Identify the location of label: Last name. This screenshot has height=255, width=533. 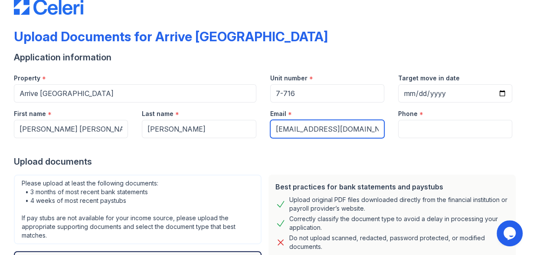
(157, 114).